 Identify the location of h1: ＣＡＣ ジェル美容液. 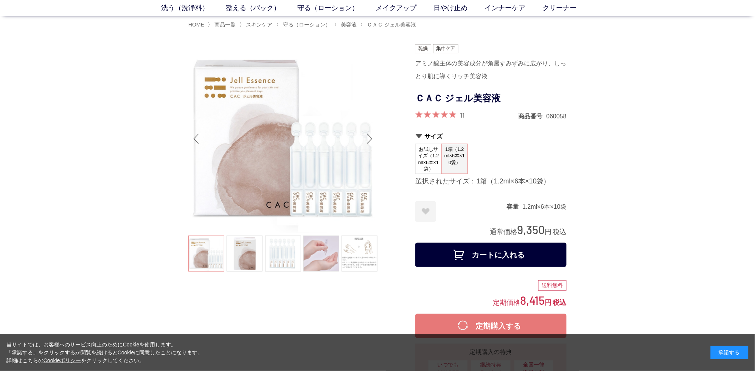
(491, 98).